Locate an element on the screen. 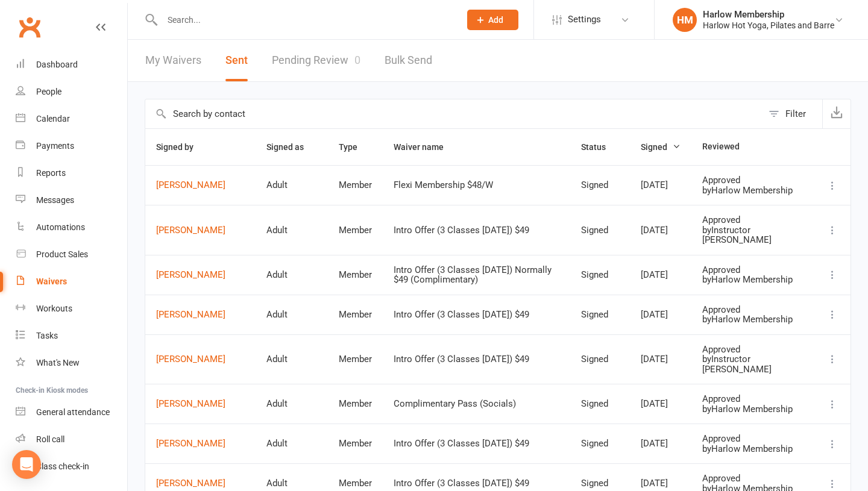 The height and width of the screenshot is (491, 868). span: Status is located at coordinates (600, 147).